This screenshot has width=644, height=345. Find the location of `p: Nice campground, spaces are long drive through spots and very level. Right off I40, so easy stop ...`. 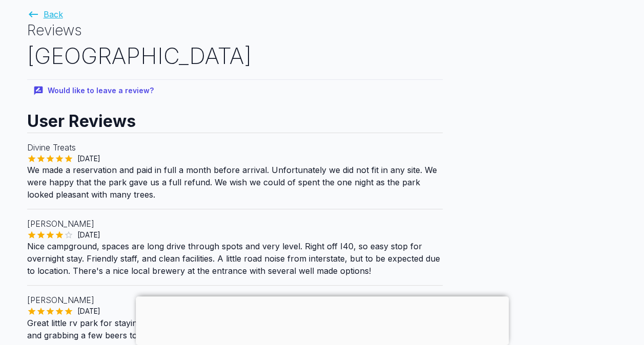

p: Nice campground, spaces are long drive through spots and very level. Right off I40, so easy stop ... is located at coordinates (235, 258).